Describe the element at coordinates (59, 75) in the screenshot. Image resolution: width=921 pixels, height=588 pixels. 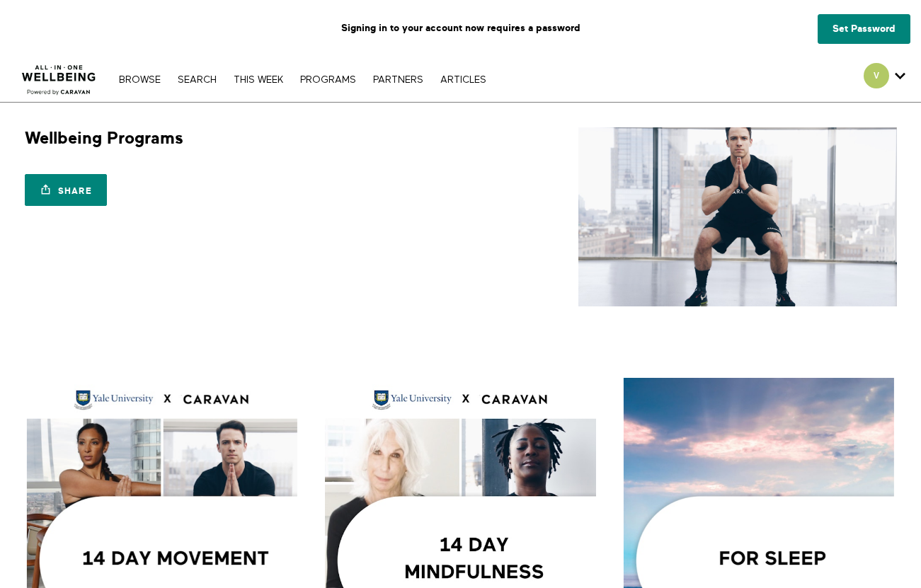
I see `img: CARAVAN` at that location.